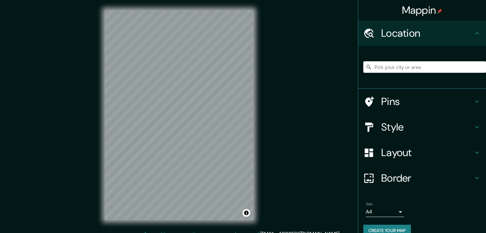 The image size is (486, 233). Describe the element at coordinates (424, 67) in the screenshot. I see `input: Pick your city or area` at that location.